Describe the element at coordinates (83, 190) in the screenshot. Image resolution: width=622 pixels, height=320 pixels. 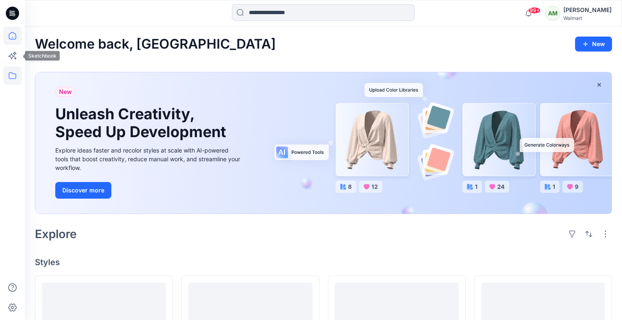
I see `button: Discover more` at that location.